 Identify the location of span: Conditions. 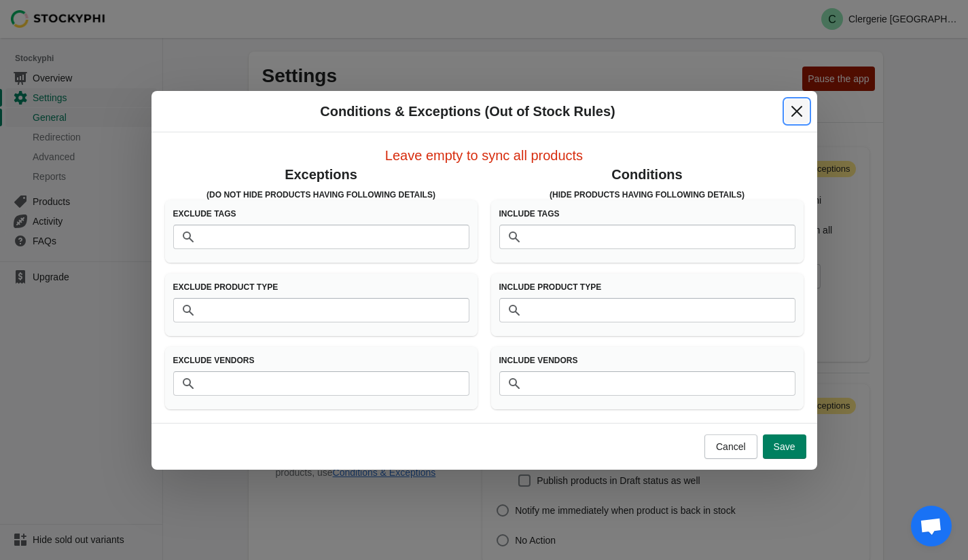
(646, 175).